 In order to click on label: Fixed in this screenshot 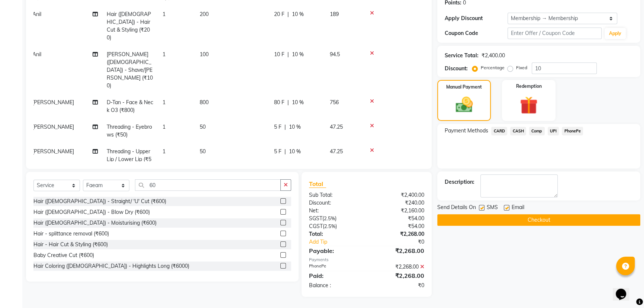, I will do `click(522, 68)`.